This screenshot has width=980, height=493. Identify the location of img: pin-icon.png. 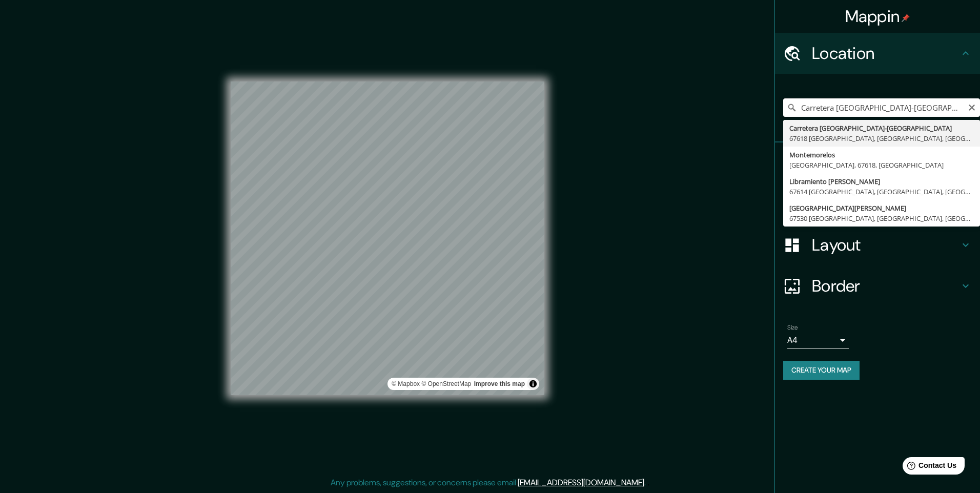
(905, 18).